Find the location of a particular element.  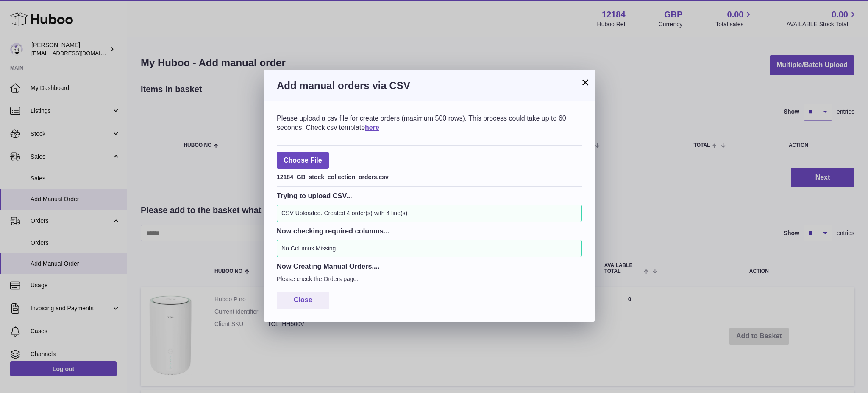

h3: Add manual orders via CSV is located at coordinates (429, 86).